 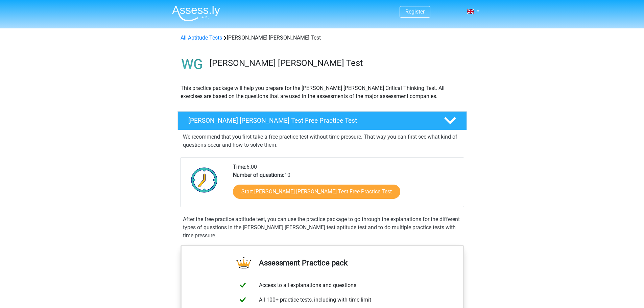 What do you see at coordinates (259, 175) in the screenshot?
I see `b: Number of questions:` at bounding box center [259, 175].